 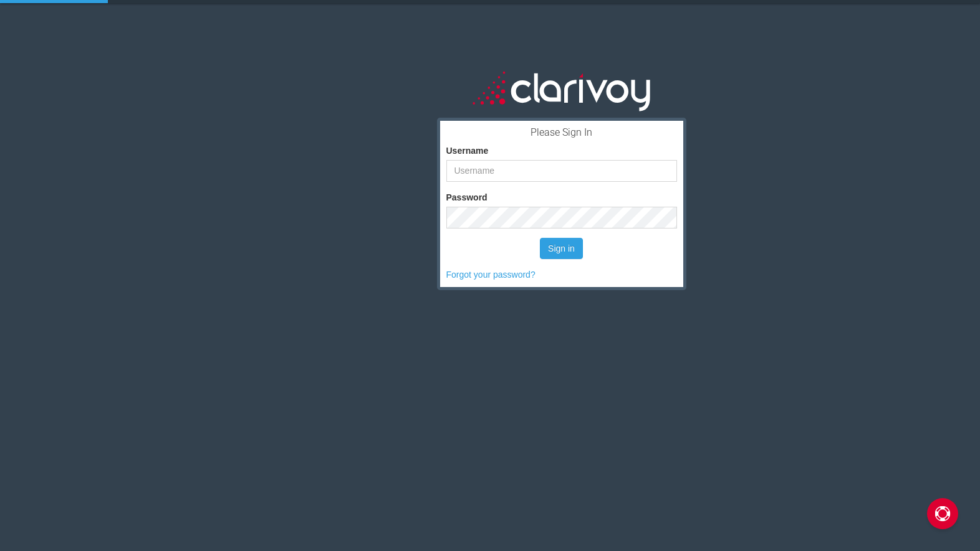 I want to click on h3: Please Sign In, so click(x=562, y=132).